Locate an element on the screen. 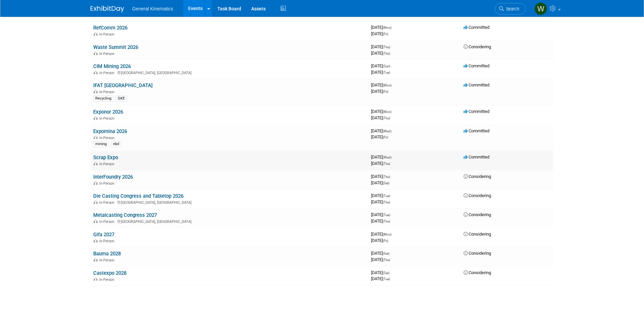 This screenshot has width=644, height=313. a: Die Casting Congress and Tabletop 2026 is located at coordinates (138, 196).